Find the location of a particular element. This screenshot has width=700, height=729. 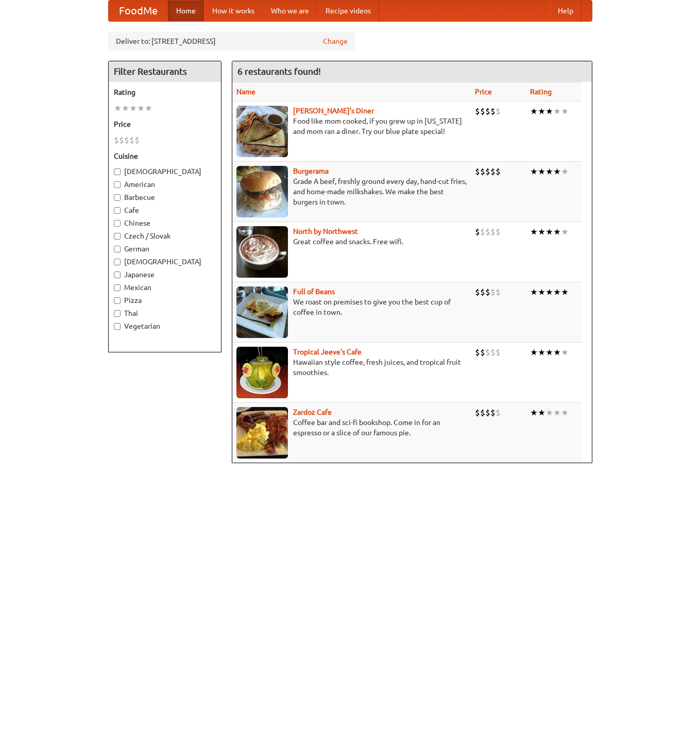

a: Change is located at coordinates (335, 41).